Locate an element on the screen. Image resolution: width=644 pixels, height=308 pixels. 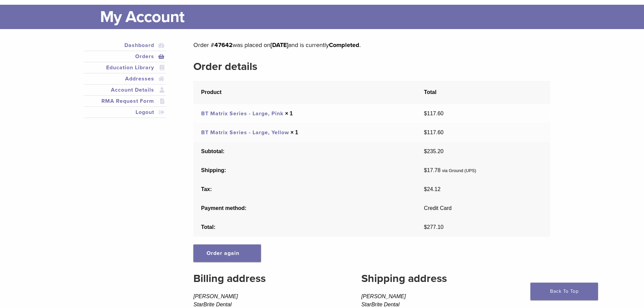
a: RMA Request Form is located at coordinates (125, 101).